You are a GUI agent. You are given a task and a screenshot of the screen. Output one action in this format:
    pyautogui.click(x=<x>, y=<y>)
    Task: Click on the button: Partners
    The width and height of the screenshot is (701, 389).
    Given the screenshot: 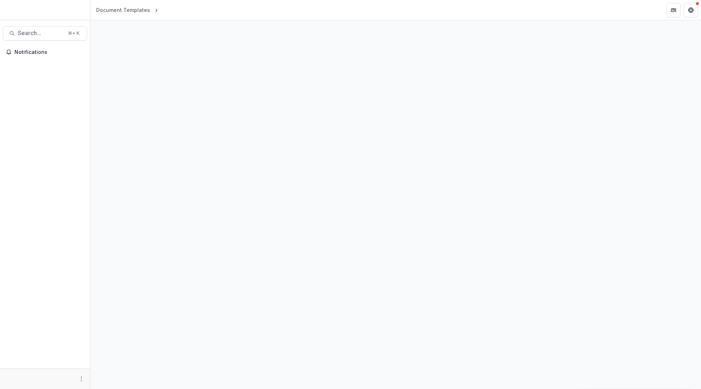 What is the action you would take?
    pyautogui.click(x=673, y=10)
    